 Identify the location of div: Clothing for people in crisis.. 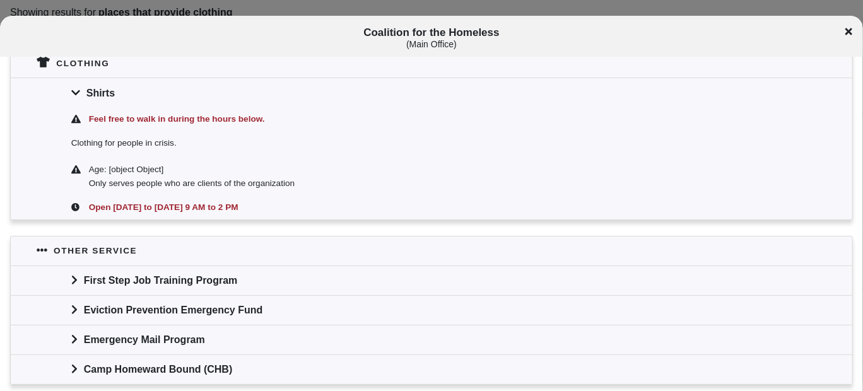
(431, 144).